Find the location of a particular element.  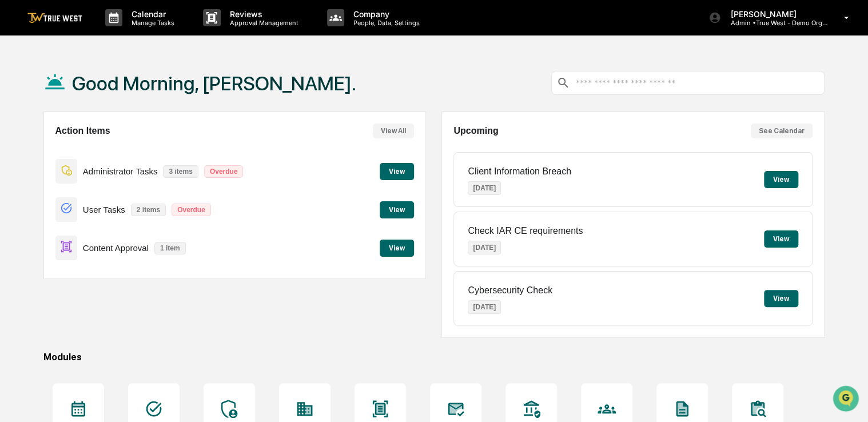

button: View All is located at coordinates (393, 131).